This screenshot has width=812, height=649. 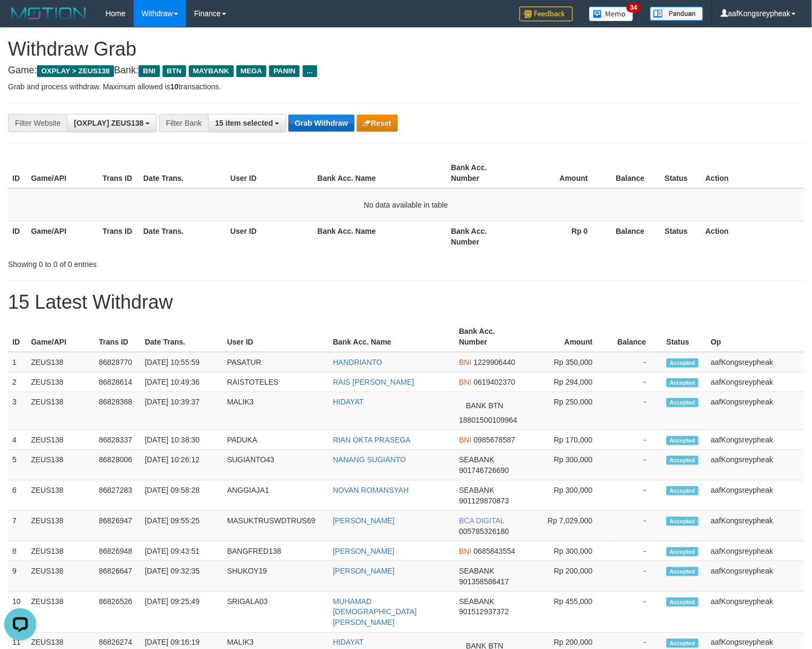 What do you see at coordinates (117, 382) in the screenshot?
I see `td: 86828614` at bounding box center [117, 382].